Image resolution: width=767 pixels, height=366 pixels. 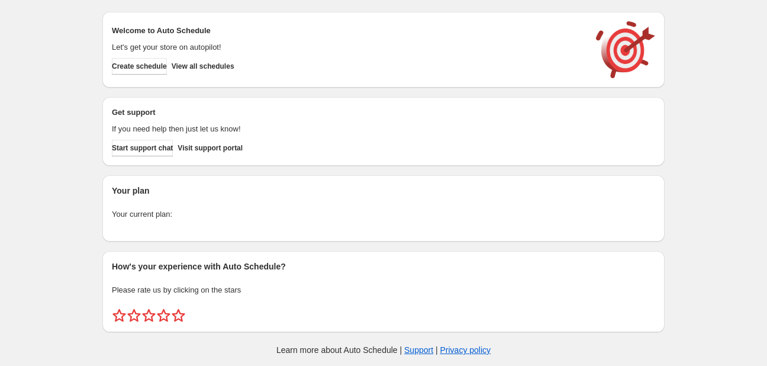 I want to click on p: Let's get your store on autopilot!, so click(x=348, y=47).